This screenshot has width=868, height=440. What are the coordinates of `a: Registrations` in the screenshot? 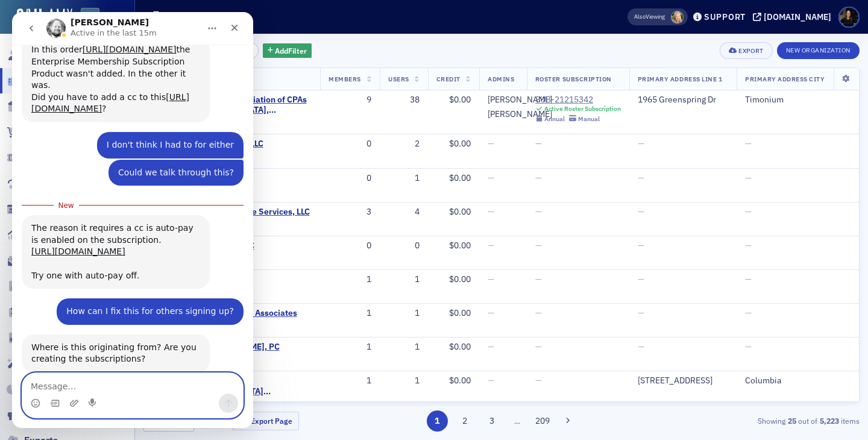 It's located at (45, 158).